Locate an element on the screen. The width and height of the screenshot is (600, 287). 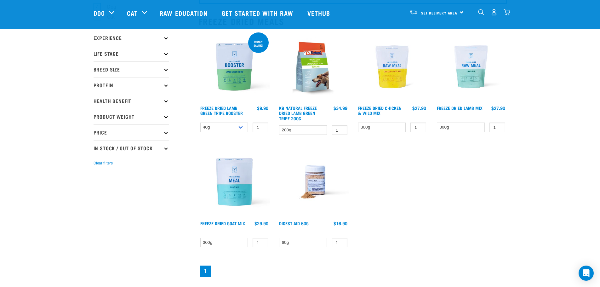
a: Raw Education is located at coordinates (184, 13).